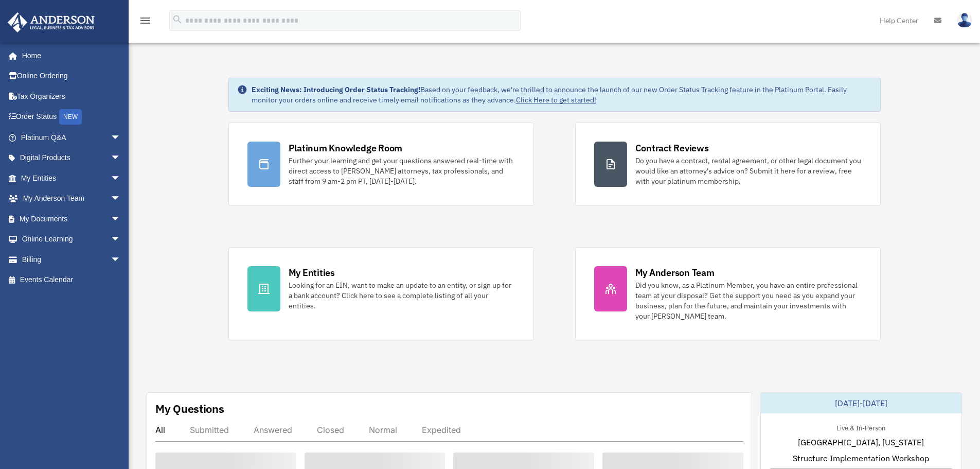 Image resolution: width=980 pixels, height=469 pixels. What do you see at coordinates (71, 280) in the screenshot?
I see `a: Events Calendar` at bounding box center [71, 280].